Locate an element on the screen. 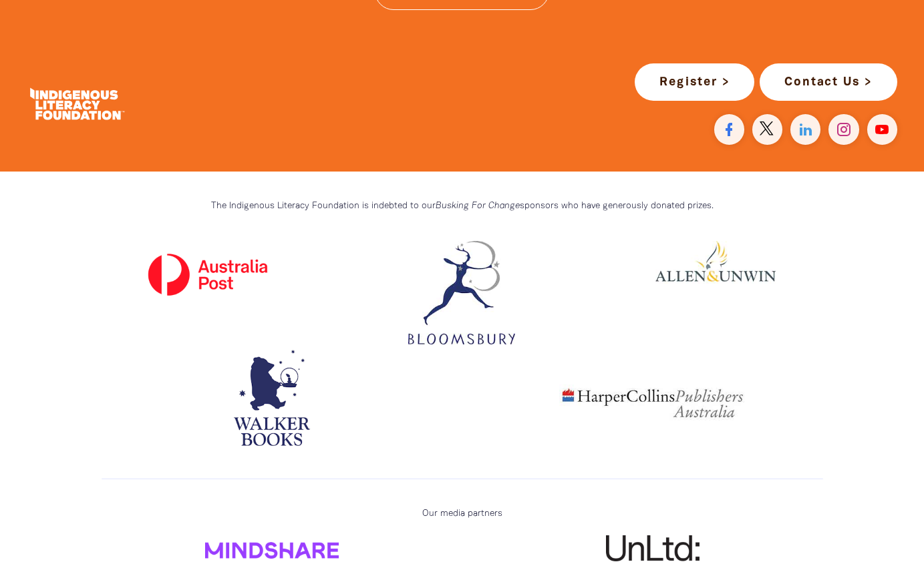 Image resolution: width=924 pixels, height=570 pixels. p: The Indigenous Literacy Foundation is indebted to our sponsors who have generously donated prizes. is located at coordinates (463, 207).